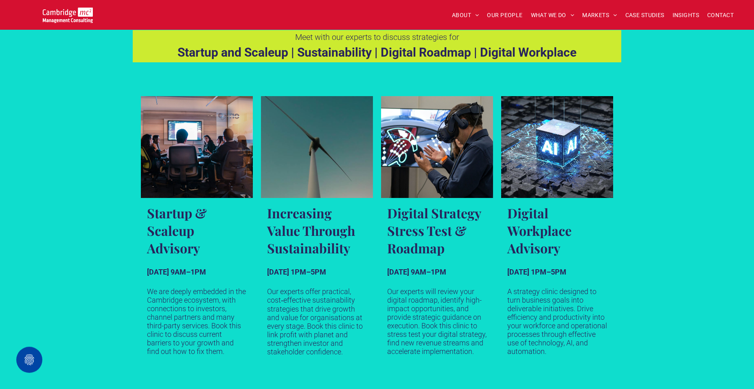 The width and height of the screenshot is (754, 389). Describe the element at coordinates (553, 15) in the screenshot. I see `a: WHAT WE DO` at that location.